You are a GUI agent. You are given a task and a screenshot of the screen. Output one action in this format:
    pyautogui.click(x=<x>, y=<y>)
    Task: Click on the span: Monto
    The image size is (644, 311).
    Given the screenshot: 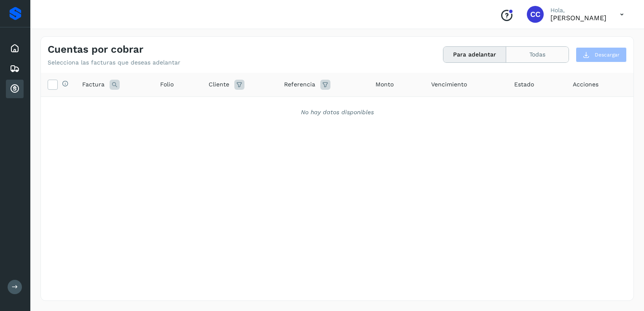 What is the action you would take?
    pyautogui.click(x=384, y=84)
    